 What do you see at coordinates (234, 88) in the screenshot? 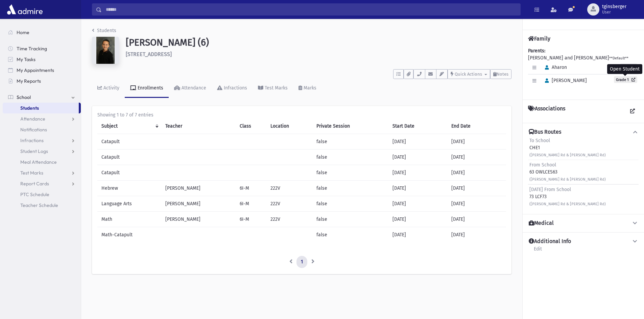
I see `div: Infractions` at bounding box center [234, 88].